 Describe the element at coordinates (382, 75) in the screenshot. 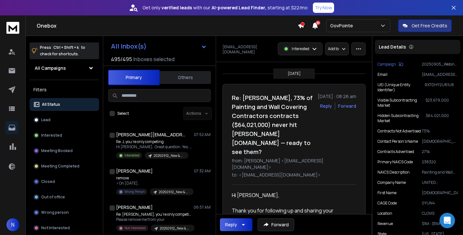

I see `p: Email` at that location.